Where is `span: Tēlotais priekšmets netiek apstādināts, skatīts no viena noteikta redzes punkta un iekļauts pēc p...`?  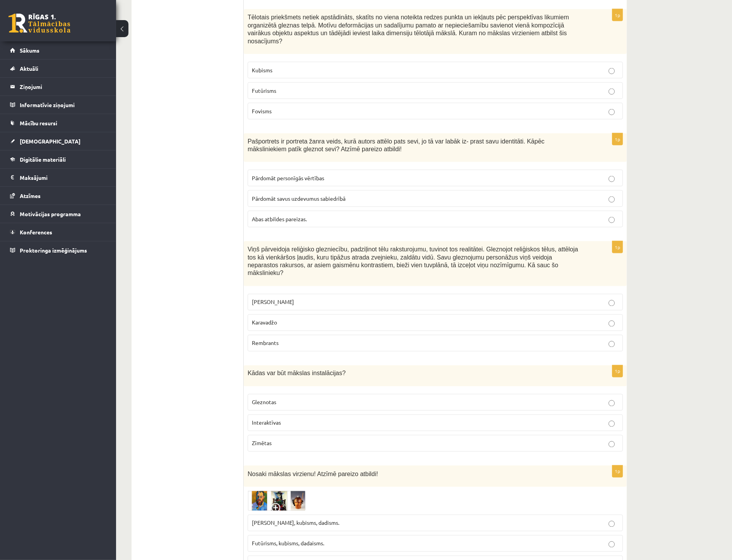
span: Tēlotais priekšmets netiek apstādināts, skatīts no viena noteikta redzes punkta un iekļauts pēc p... is located at coordinates (408, 29).